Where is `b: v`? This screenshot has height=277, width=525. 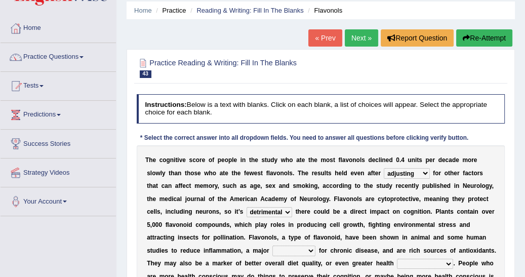 b: v is located at coordinates (181, 160).